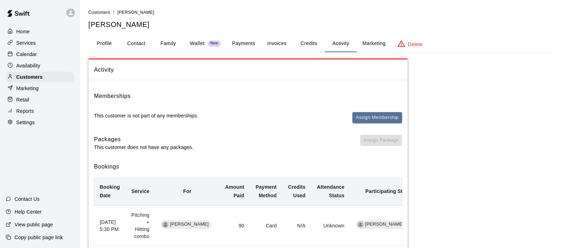 This screenshot has width=561, height=248. Describe the element at coordinates (99, 12) in the screenshot. I see `span: Customers` at that location.